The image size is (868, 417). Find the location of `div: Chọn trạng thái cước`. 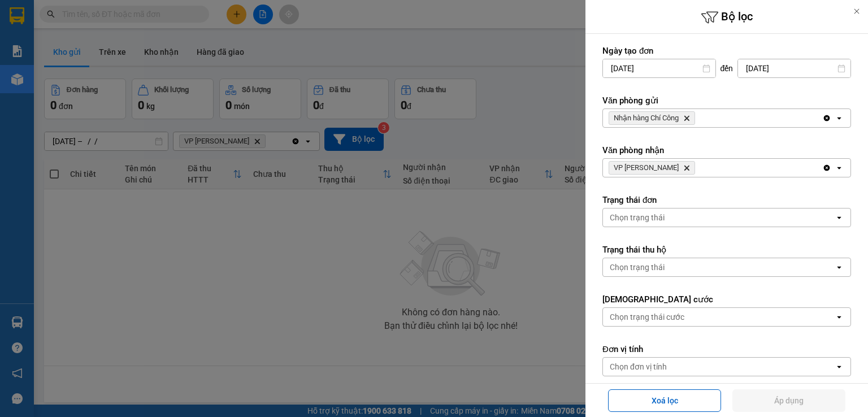

div: Chọn trạng thái cước is located at coordinates (647, 317).